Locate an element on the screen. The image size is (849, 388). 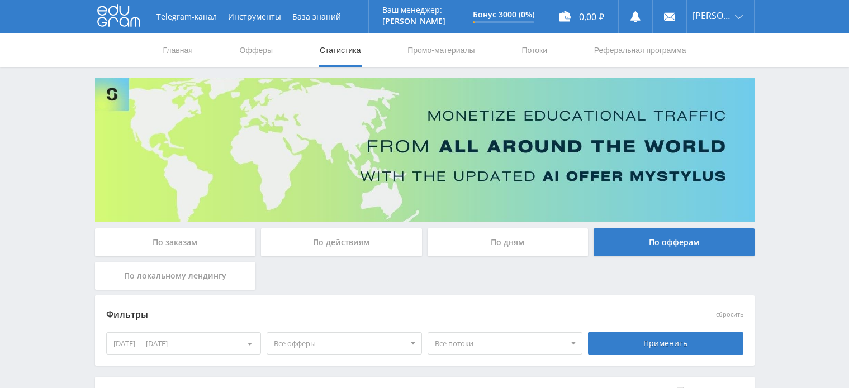
p: Ваш менеджер: is located at coordinates (414, 10).